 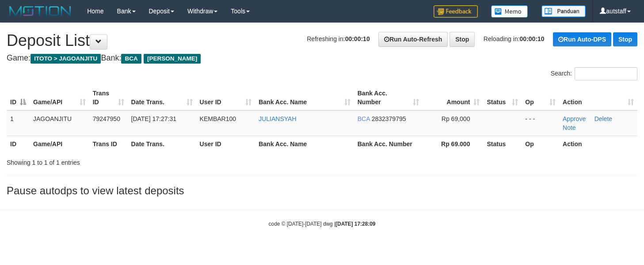 What do you see at coordinates (569, 128) in the screenshot?
I see `a: Note` at bounding box center [569, 128].